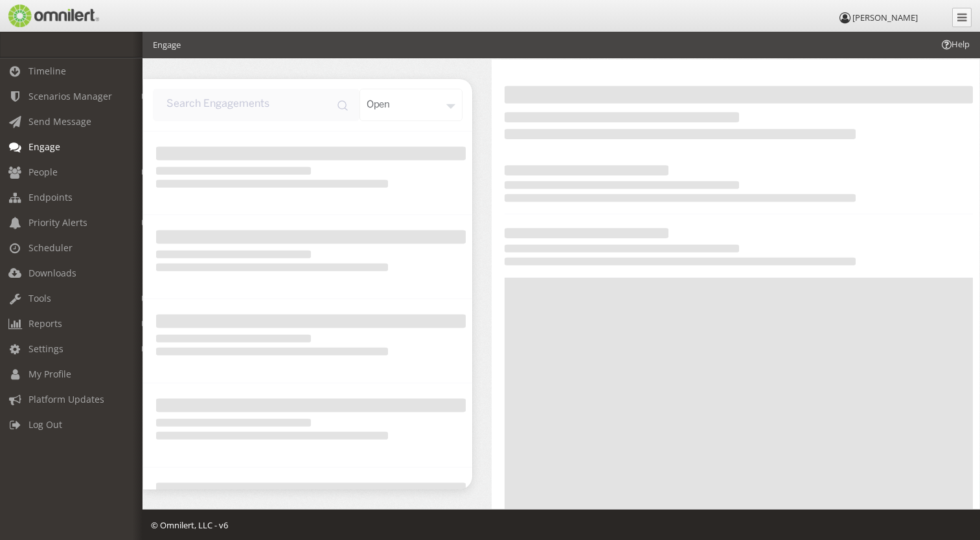 The width and height of the screenshot is (980, 540). Describe the element at coordinates (45, 323) in the screenshot. I see `span: Reports` at that location.